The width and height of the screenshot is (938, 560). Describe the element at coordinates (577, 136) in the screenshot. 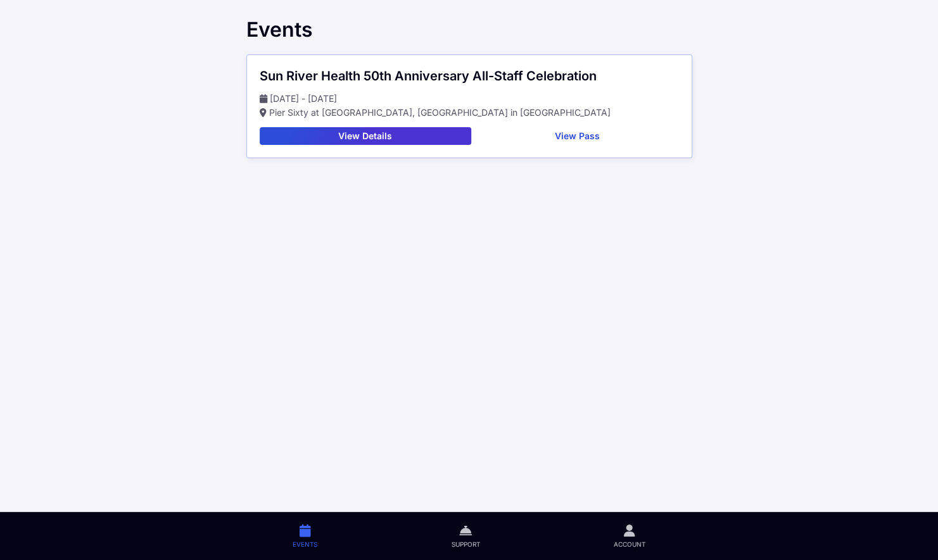

I see `button: View Pass` at that location.